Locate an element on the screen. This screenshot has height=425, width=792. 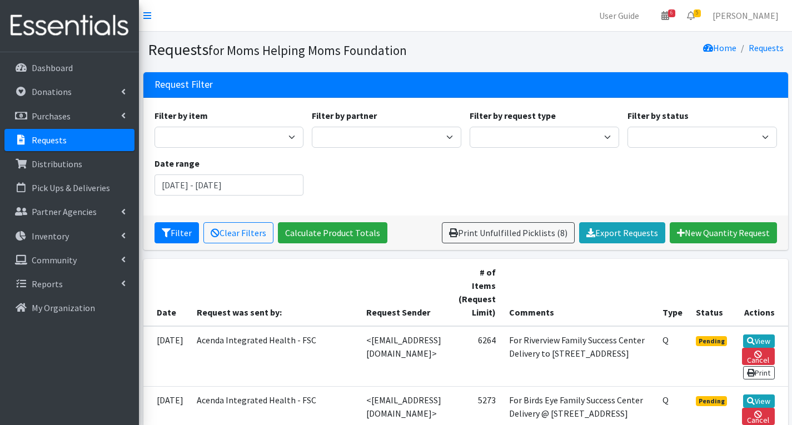
th: Request was sent by: is located at coordinates (274, 292).